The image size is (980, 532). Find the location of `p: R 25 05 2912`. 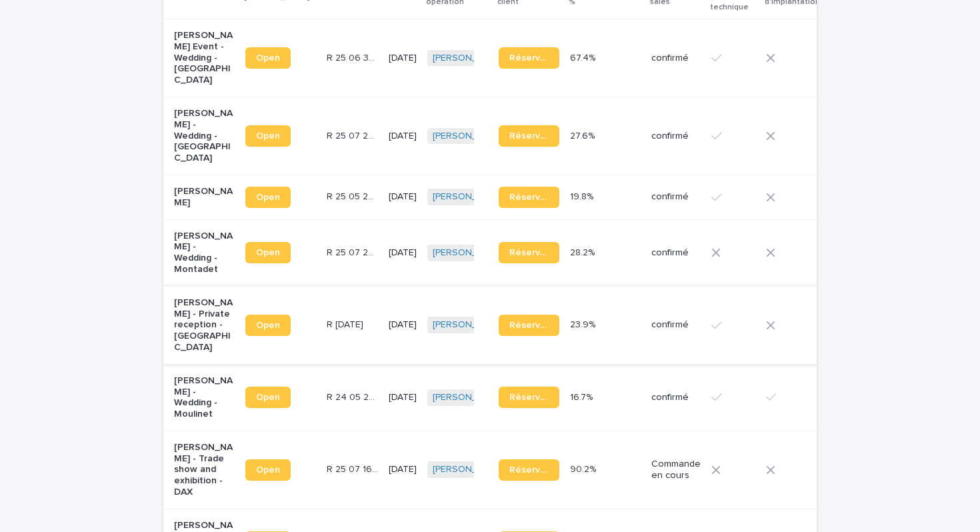

p: R 25 05 2912 is located at coordinates (353, 195).